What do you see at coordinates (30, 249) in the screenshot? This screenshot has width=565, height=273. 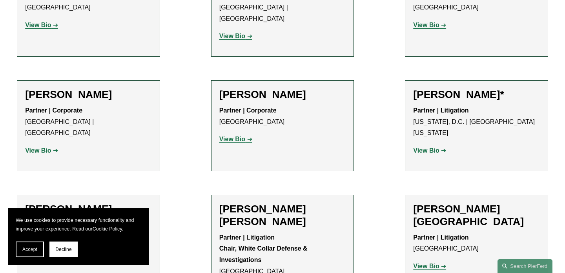 I see `span: Accept` at bounding box center [30, 249].